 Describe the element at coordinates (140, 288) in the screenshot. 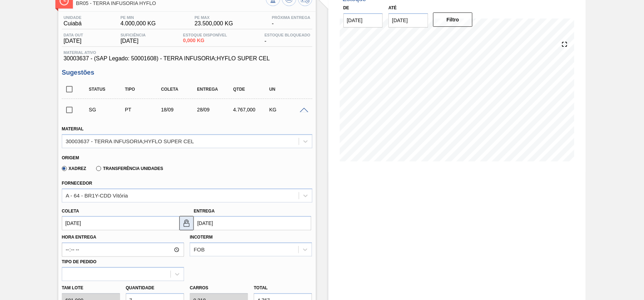

I see `label: Quantidade` at that location.